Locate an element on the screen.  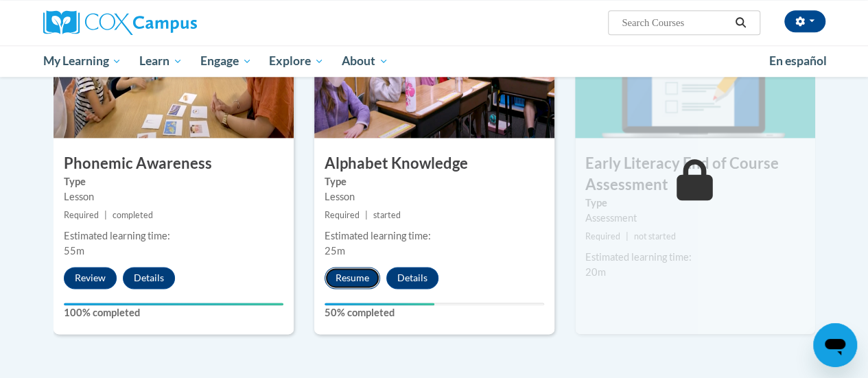
a: Engage is located at coordinates (226, 61).